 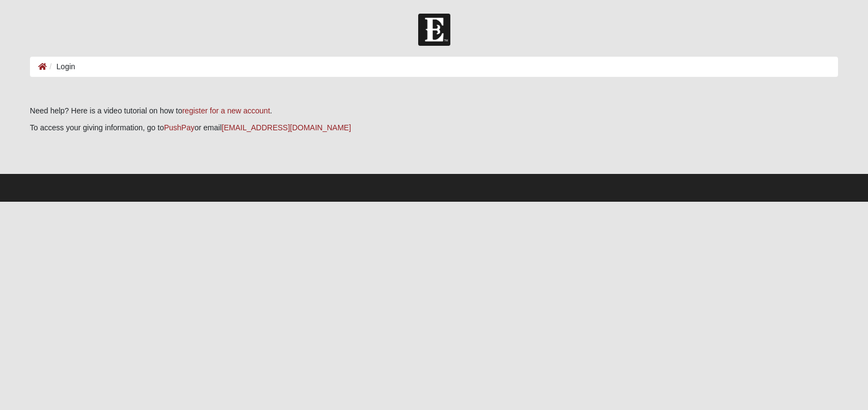 What do you see at coordinates (434, 29) in the screenshot?
I see `img: Church of Eleven22 Logo` at bounding box center [434, 29].